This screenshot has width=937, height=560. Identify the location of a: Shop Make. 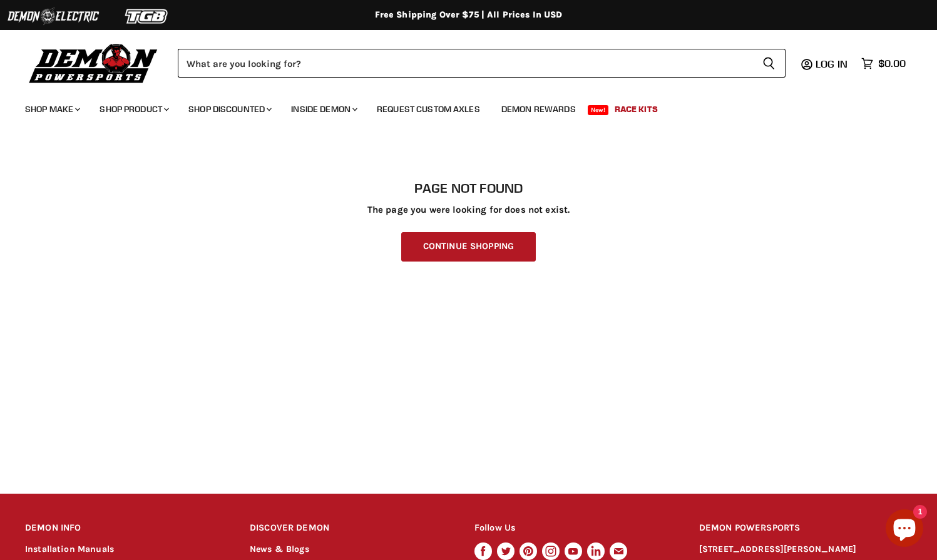
(52, 109).